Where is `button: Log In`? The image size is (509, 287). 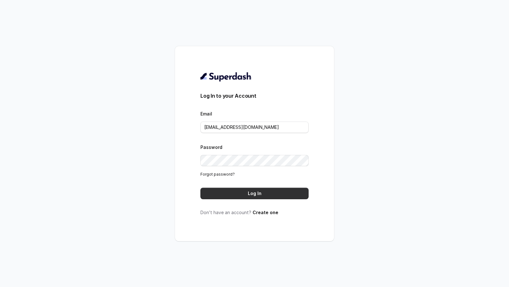
button: Log In is located at coordinates (254, 193).